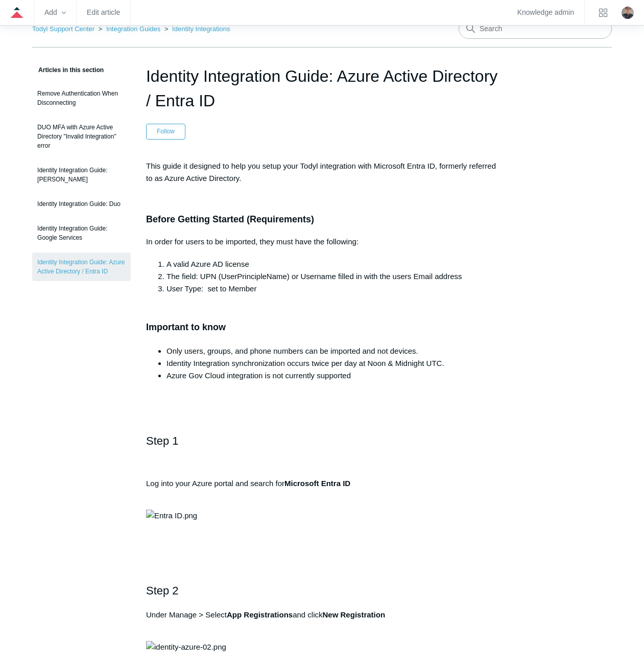 The image size is (644, 666). What do you see at coordinates (332, 289) in the screenshot?
I see `li: User Type: set to Member` at bounding box center [332, 289].